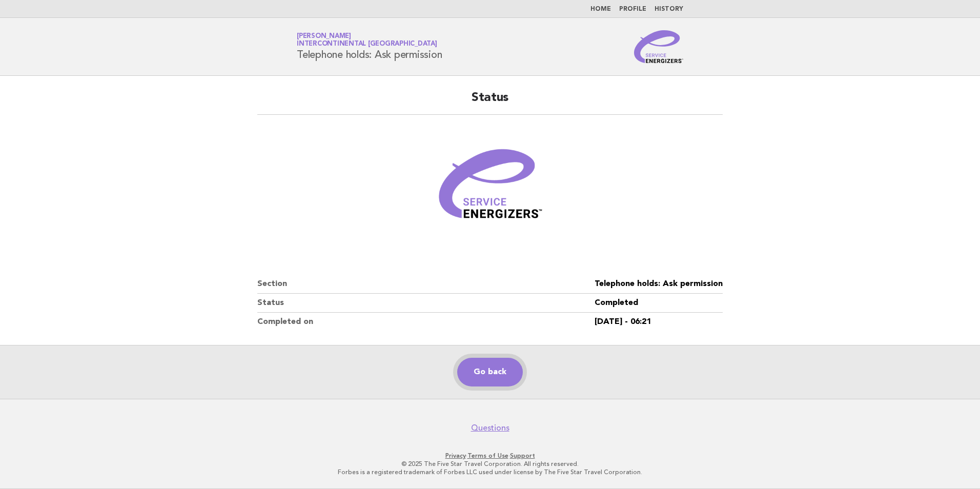 Image resolution: width=980 pixels, height=489 pixels. Describe the element at coordinates (490, 473) in the screenshot. I see `p: Forbes is a registered trademark of Forbes LLC used under license by The Five Star Travel Corpora...` at that location.